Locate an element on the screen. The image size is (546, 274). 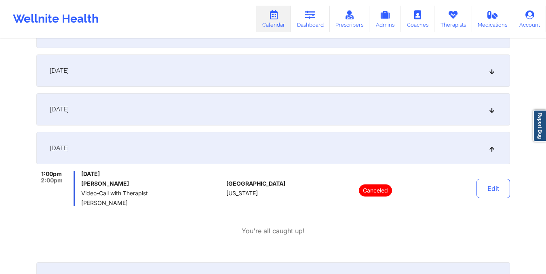
span: 1:00pm is located at coordinates (51, 174).